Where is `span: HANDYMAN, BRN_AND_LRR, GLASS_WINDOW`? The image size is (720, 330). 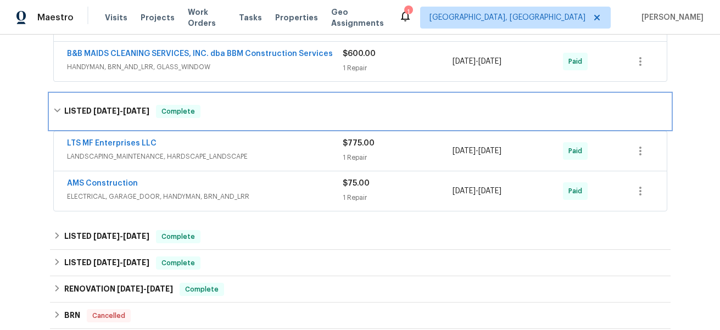 span: HANDYMAN, BRN_AND_LRR, GLASS_WINDOW is located at coordinates (205, 67).